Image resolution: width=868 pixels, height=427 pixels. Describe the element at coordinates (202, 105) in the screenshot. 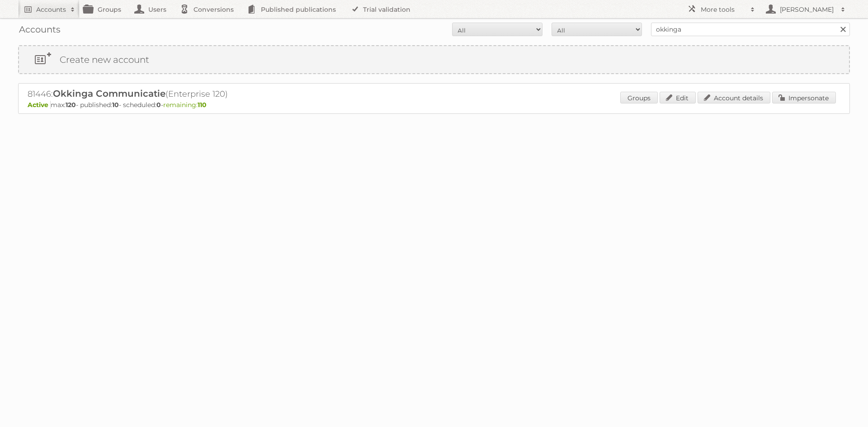

I see `strong: 110` at that location.